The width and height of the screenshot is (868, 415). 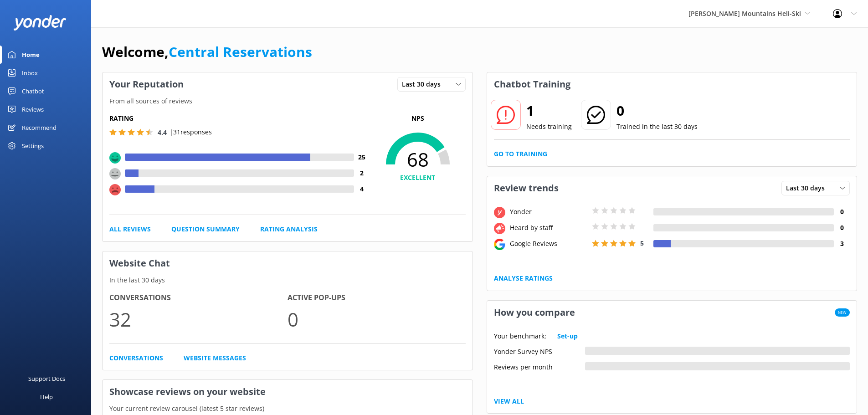 I want to click on p: | 31 responses, so click(x=191, y=132).